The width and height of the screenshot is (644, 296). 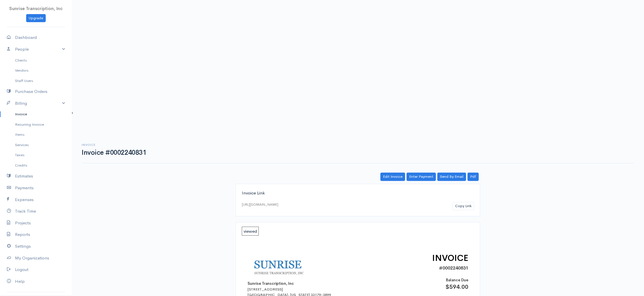 I want to click on span: INVOICE, so click(x=450, y=258).